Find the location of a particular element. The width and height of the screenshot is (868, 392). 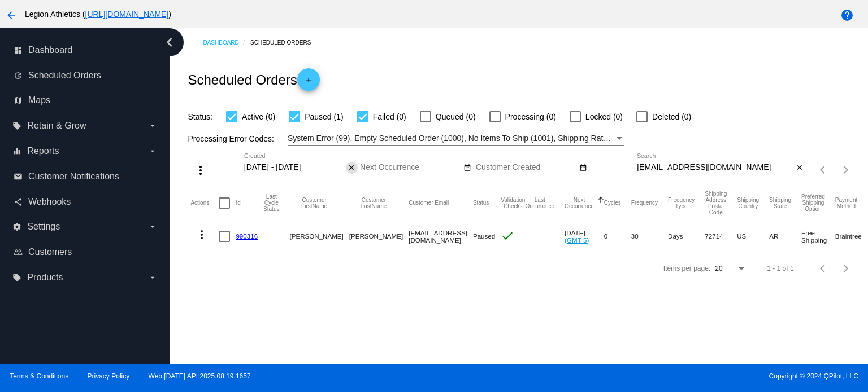

span: Copyright © 2024 QPilot, LLC is located at coordinates (651, 376).